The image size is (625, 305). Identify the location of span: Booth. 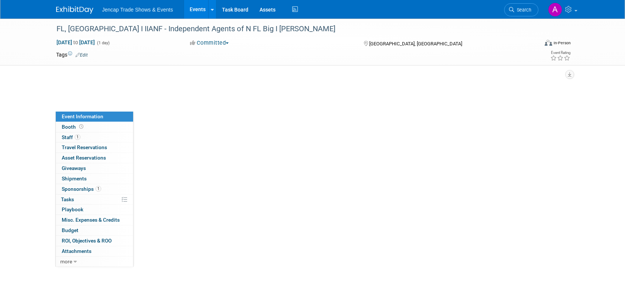
(73, 127).